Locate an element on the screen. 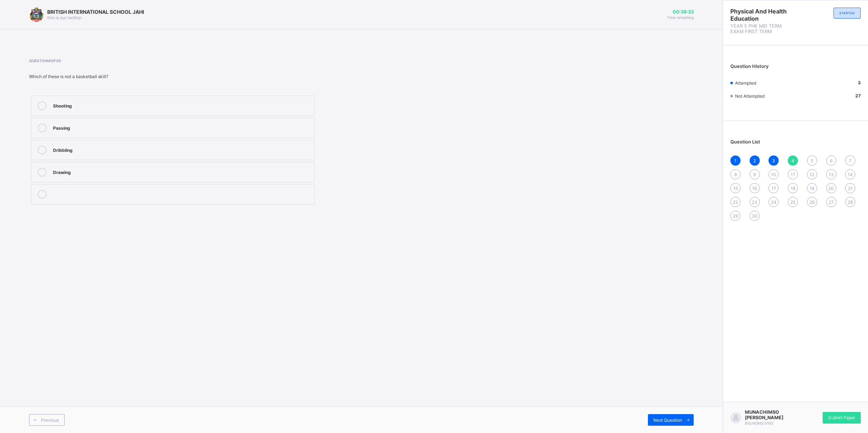 This screenshot has height=433, width=868. span: 30 is located at coordinates (755, 216).